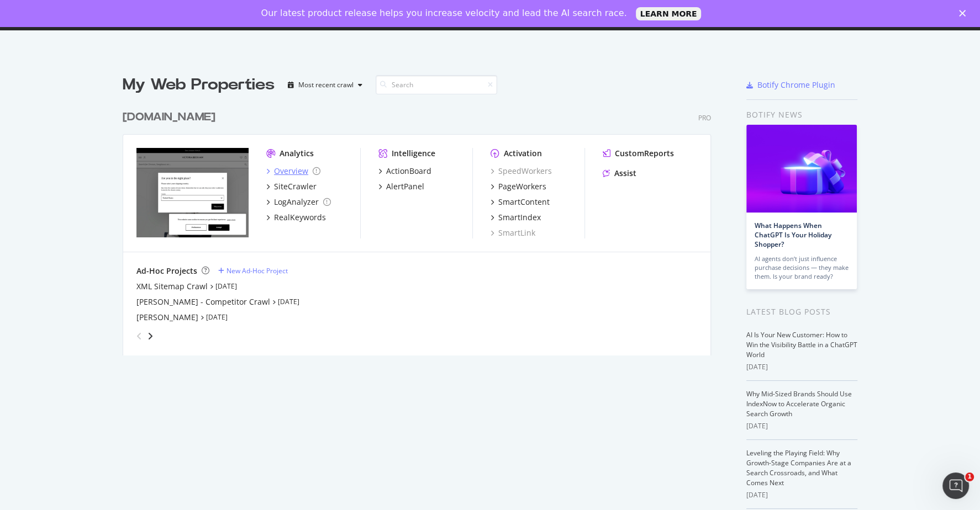 The width and height of the screenshot is (980, 510). What do you see at coordinates (405, 186) in the screenshot?
I see `div: AlertPanel` at bounding box center [405, 186].